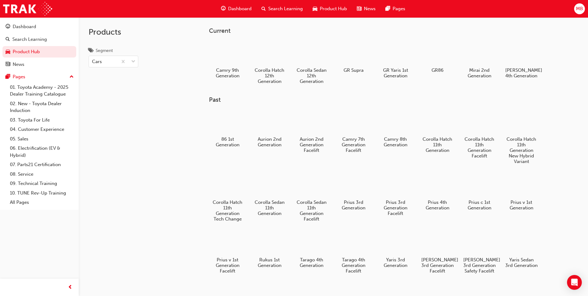 The height and width of the screenshot is (296, 588). Describe the element at coordinates (24, 27) in the screenshot. I see `div: Dashboard` at that location.